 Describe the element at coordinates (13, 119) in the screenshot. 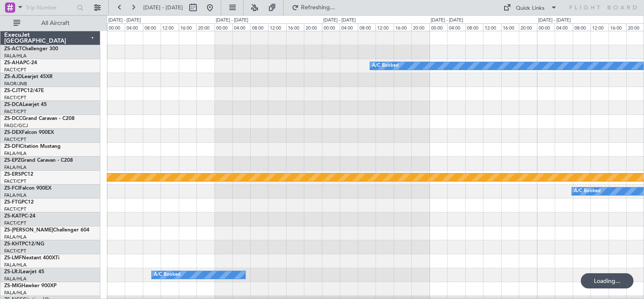

I see `span: ZS-DCC` at that location.